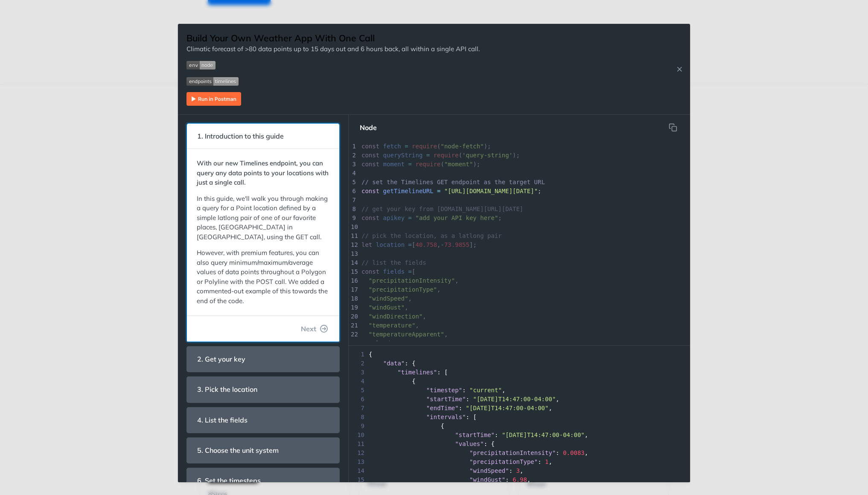  I want to click on div: 1, so click(353, 146).